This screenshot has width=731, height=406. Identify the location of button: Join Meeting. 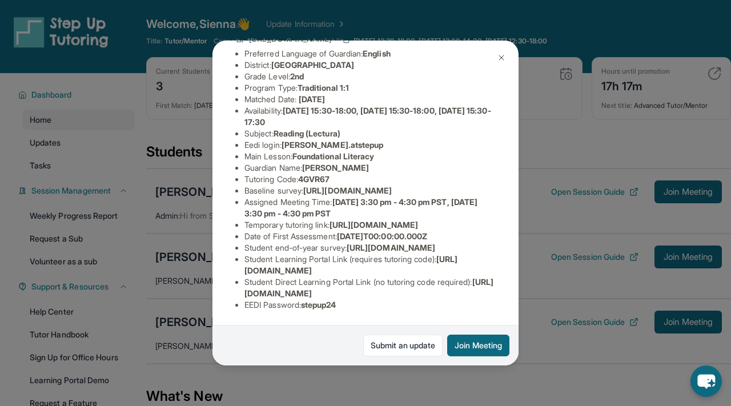
(478, 345).